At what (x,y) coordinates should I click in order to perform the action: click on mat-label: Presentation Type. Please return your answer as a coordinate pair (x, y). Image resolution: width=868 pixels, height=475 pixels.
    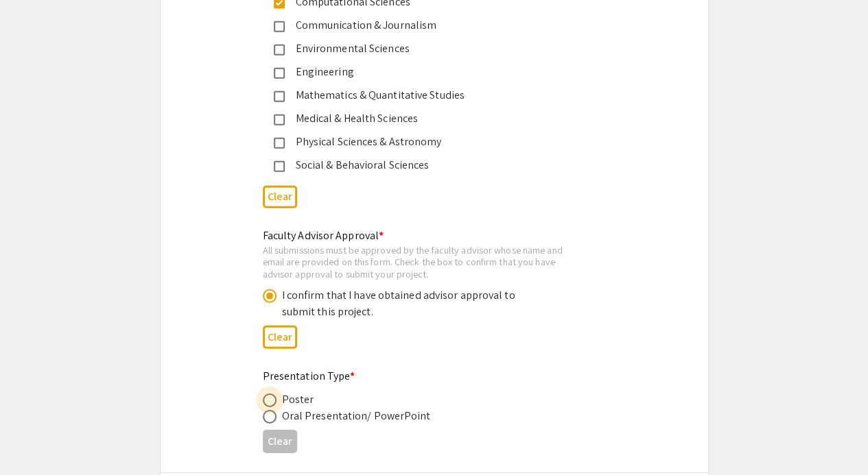
    Looking at the image, I should click on (309, 376).